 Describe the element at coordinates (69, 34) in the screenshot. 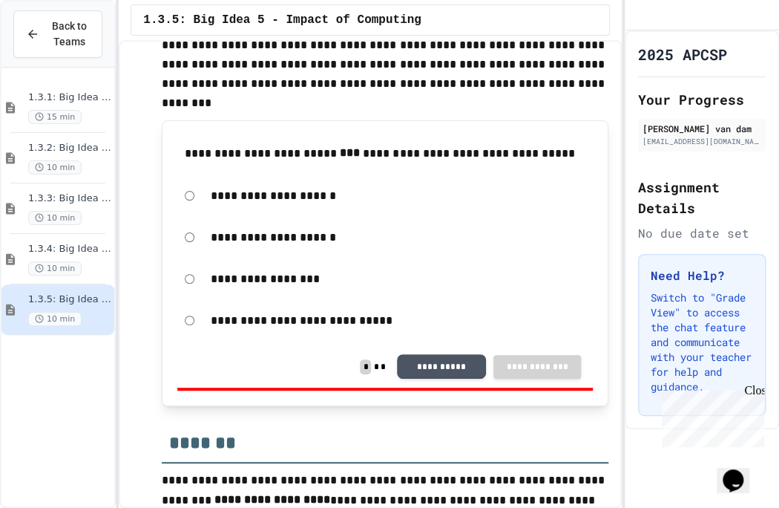

I see `span: Back to Teams` at that location.